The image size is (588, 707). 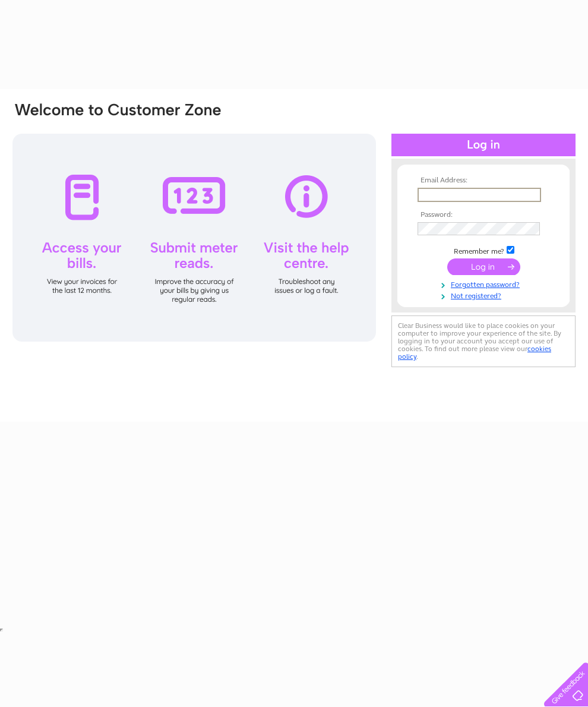 What do you see at coordinates (484, 181) in the screenshot?
I see `th: Email Address:` at bounding box center [484, 181].